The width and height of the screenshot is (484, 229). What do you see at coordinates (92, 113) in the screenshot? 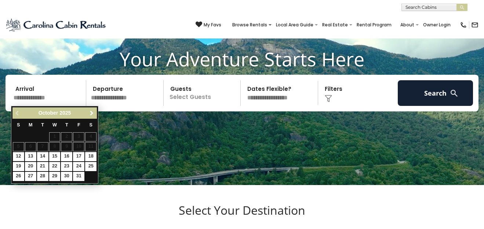
I see `span: Next` at bounding box center [92, 113].